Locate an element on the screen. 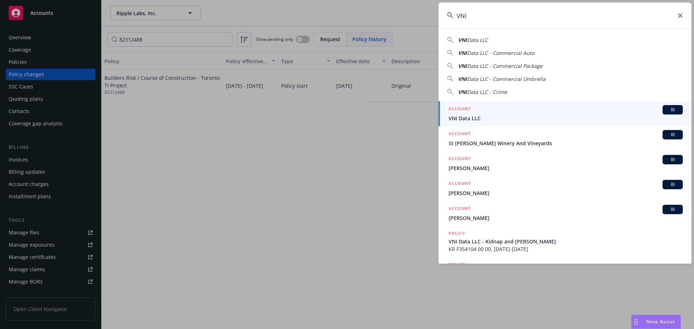  a: POLICY is located at coordinates (565, 272).